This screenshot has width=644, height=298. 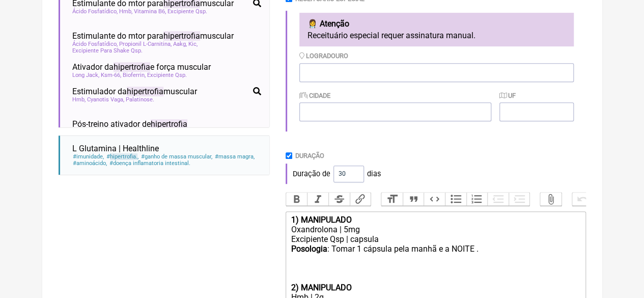 What do you see at coordinates (153, 36) in the screenshot?
I see `span: Estimulante do mtor para muscular` at bounding box center [153, 36].